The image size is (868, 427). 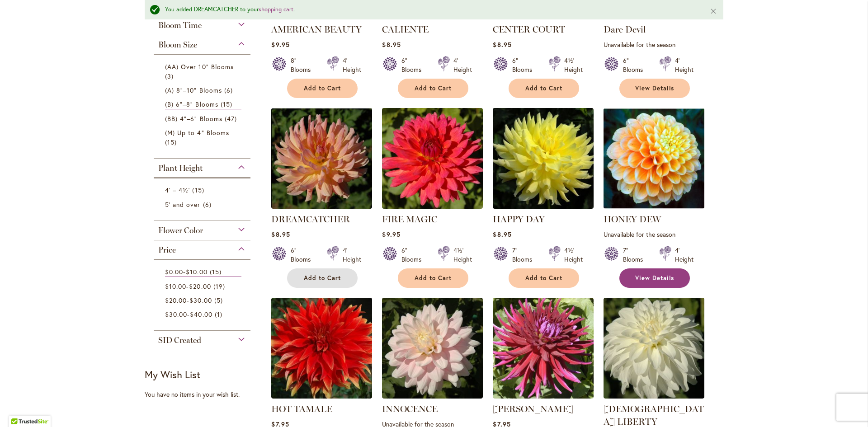 I want to click on span: 4' – 4½', so click(x=177, y=190).